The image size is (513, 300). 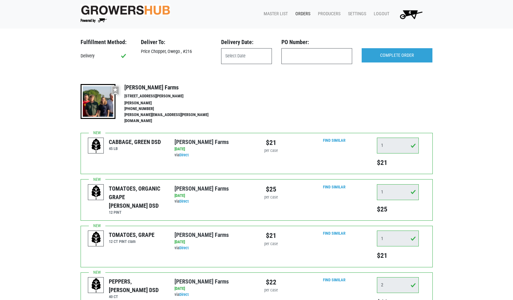 I want to click on div: TOMATOES, GRAPE, so click(x=132, y=235).